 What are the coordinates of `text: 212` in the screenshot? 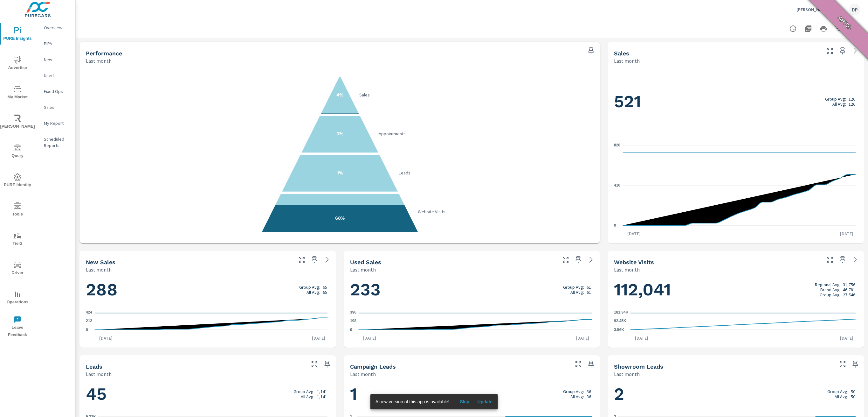 It's located at (89, 321).